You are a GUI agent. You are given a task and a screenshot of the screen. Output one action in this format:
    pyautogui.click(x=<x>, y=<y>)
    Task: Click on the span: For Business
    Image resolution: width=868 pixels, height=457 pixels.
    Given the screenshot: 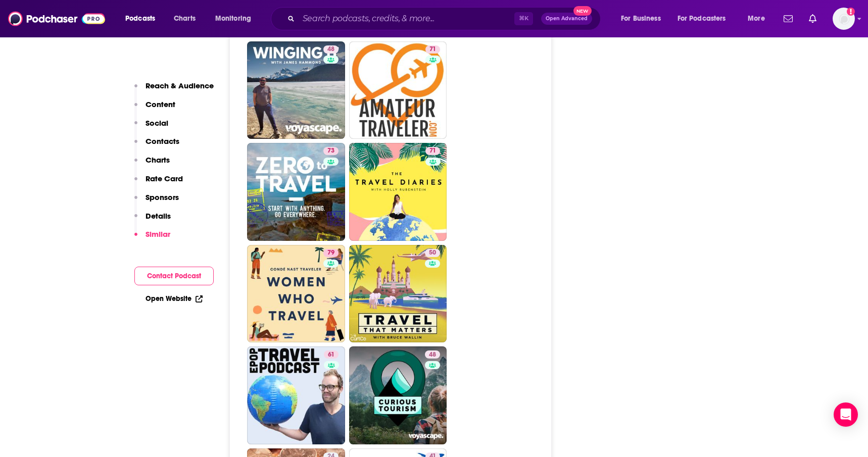 What is the action you would take?
    pyautogui.click(x=641, y=19)
    